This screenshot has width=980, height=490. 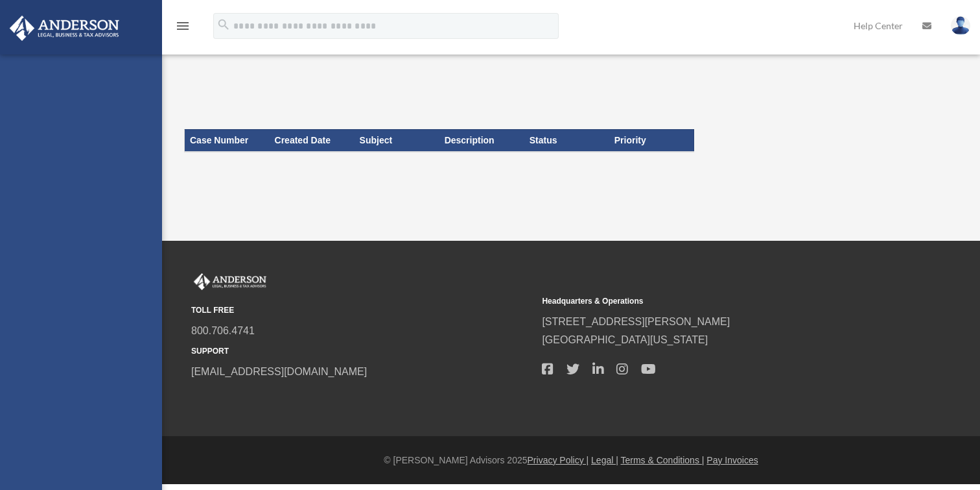 I want to click on i: menu, so click(x=183, y=26).